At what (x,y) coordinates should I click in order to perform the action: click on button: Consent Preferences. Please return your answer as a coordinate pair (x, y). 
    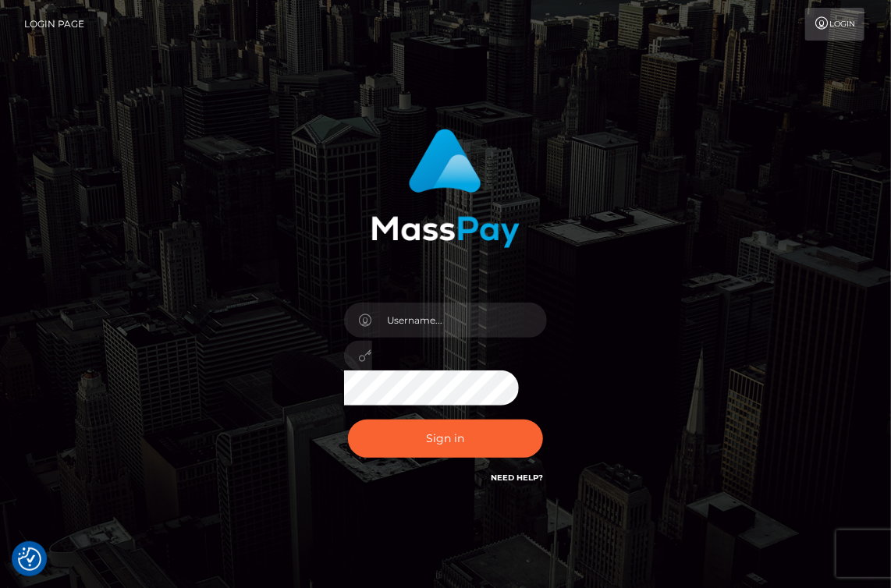
    Looking at the image, I should click on (30, 559).